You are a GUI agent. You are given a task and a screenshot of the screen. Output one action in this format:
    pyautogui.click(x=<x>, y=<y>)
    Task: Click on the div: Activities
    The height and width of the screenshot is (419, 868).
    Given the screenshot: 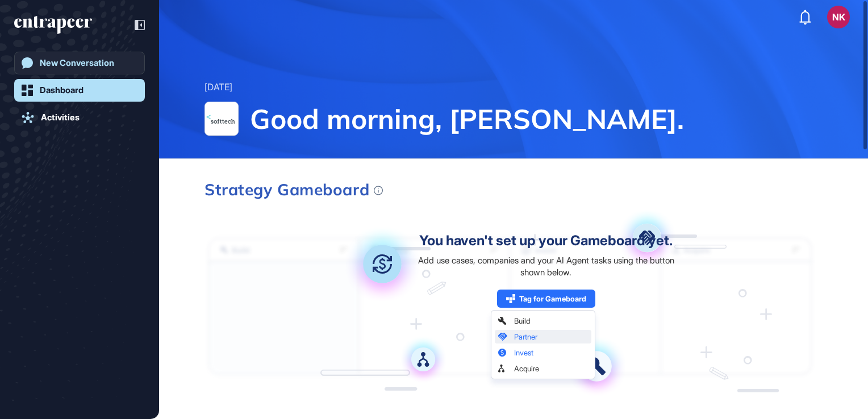 What is the action you would take?
    pyautogui.click(x=60, y=118)
    